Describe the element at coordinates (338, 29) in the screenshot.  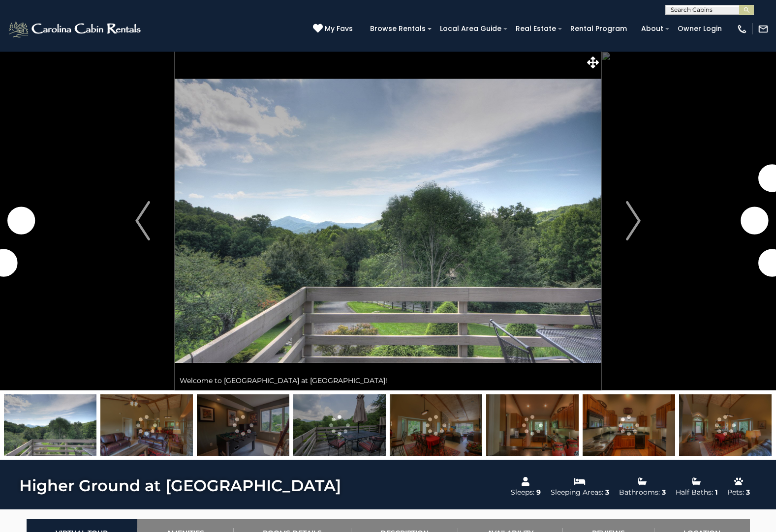
I see `span: My Favs` at that location.